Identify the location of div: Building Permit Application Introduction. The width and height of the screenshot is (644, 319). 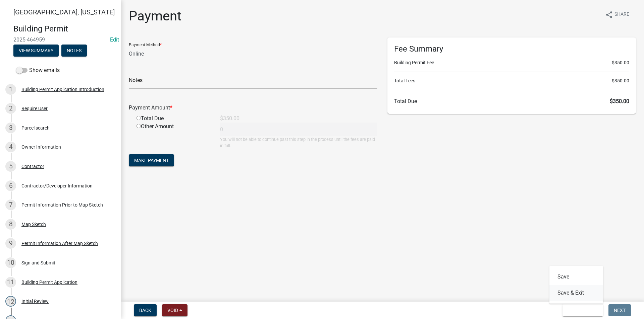
(62, 89).